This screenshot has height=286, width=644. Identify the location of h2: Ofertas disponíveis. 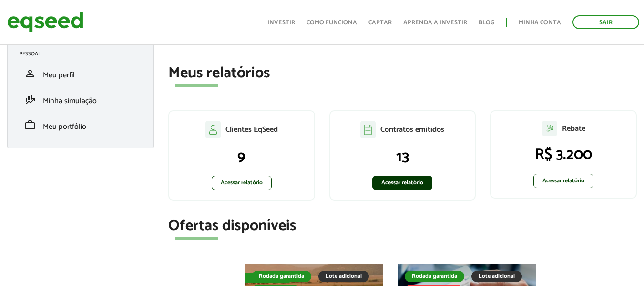
(403, 226).